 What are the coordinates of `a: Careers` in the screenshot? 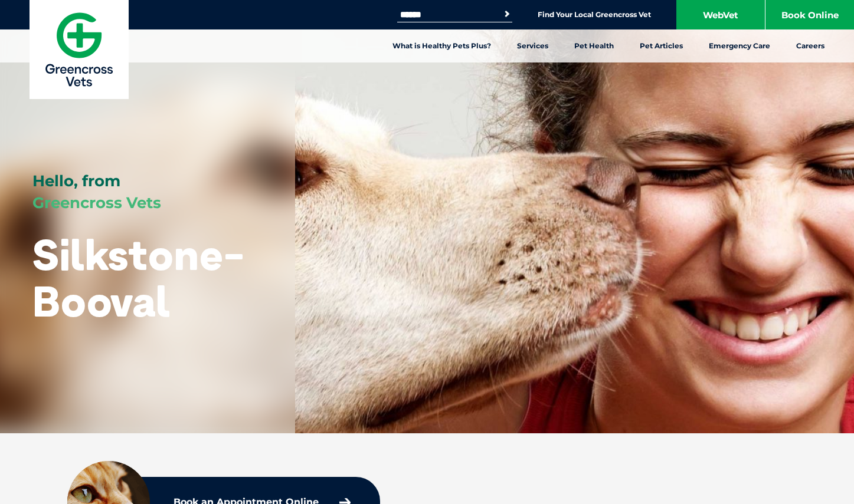 It's located at (811, 46).